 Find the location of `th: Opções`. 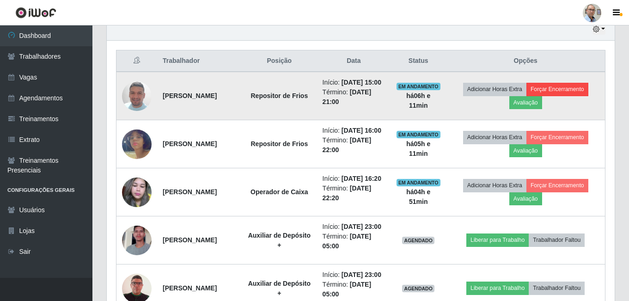

th: Opções is located at coordinates (526, 61).